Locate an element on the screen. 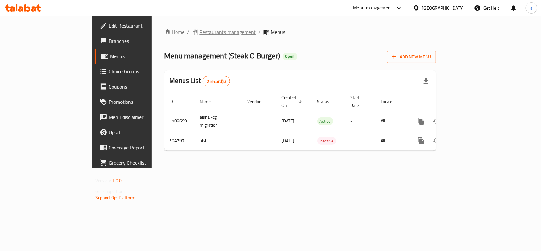 Image resolution: width=541 pixels, height=251 pixels. span: Menu disclaimer is located at coordinates (143, 117).